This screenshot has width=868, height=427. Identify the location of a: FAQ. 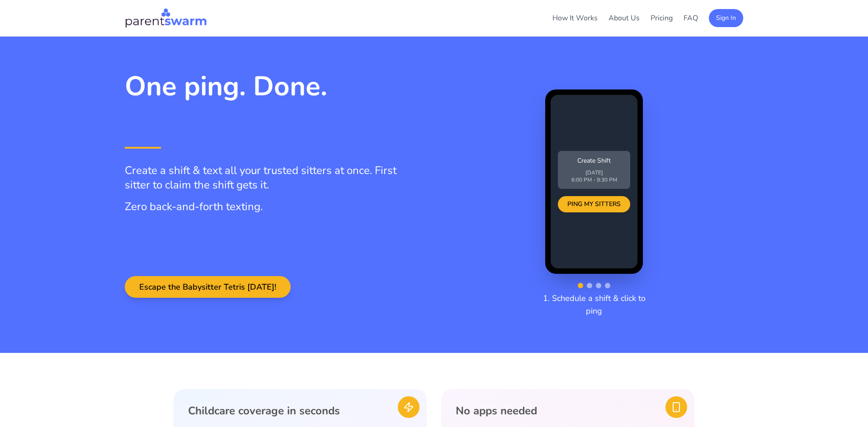
(691, 18).